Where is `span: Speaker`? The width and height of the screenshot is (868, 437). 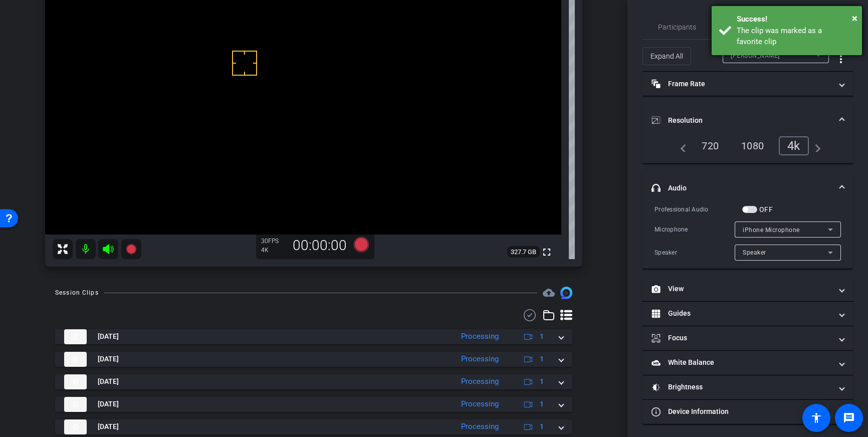 span: Speaker is located at coordinates (754, 253).